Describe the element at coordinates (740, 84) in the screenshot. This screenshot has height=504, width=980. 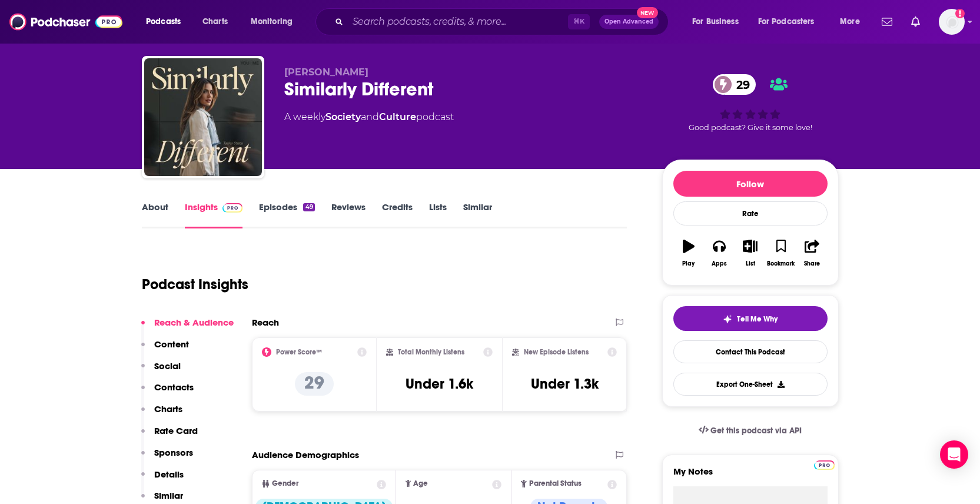
I see `span: 29` at that location.